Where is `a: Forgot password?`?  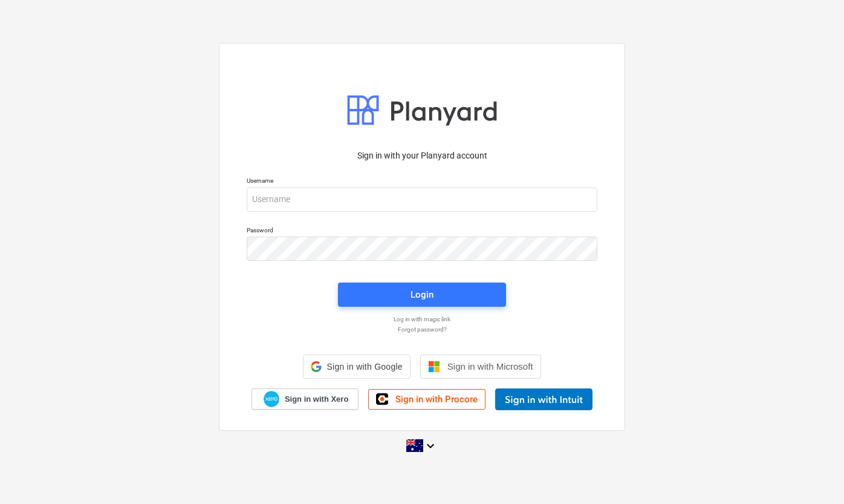
a: Forgot password? is located at coordinates (422, 328).